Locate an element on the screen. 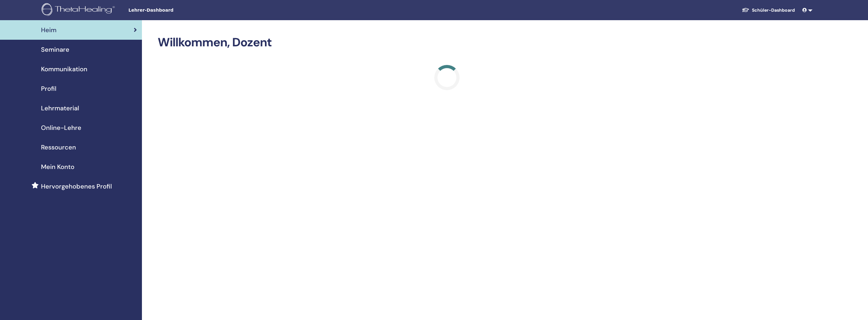 The width and height of the screenshot is (868, 320). span: Seminare is located at coordinates (55, 49).